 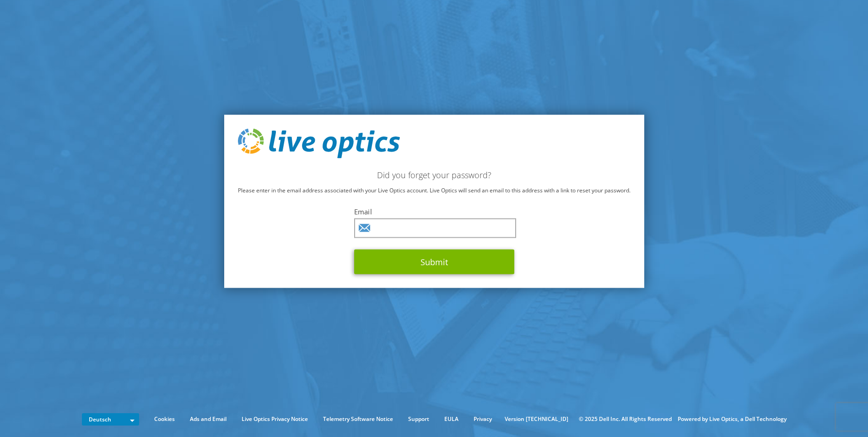 I want to click on a: Ads and Email, so click(x=208, y=419).